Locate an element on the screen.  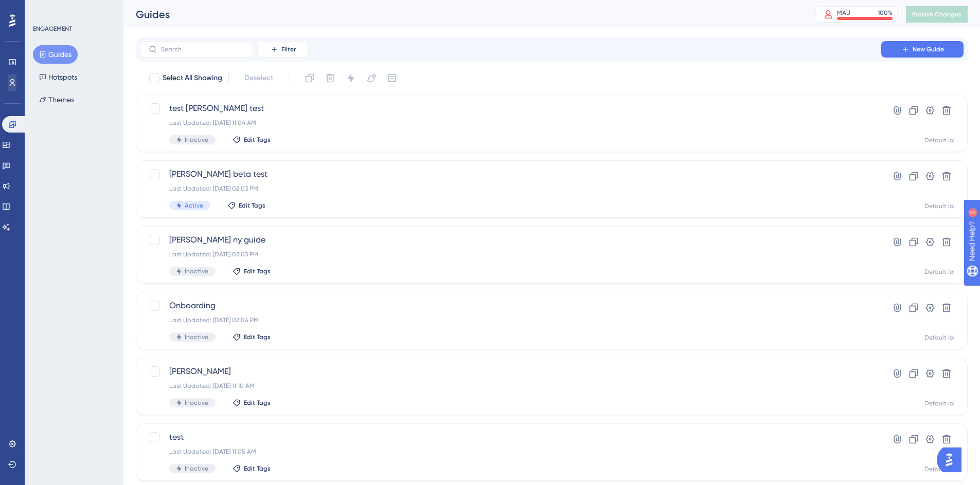
button: Hotspots is located at coordinates (58, 77).